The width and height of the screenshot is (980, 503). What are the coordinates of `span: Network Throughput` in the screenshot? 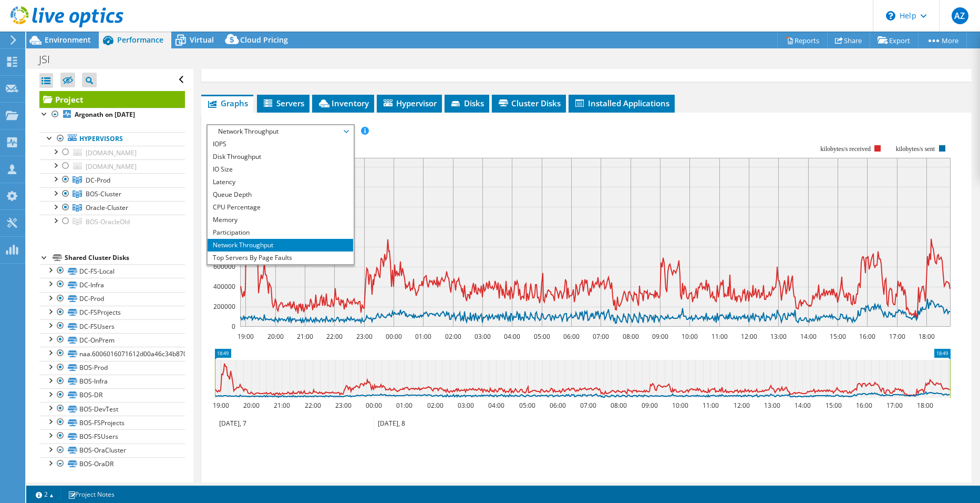 It's located at (280, 132).